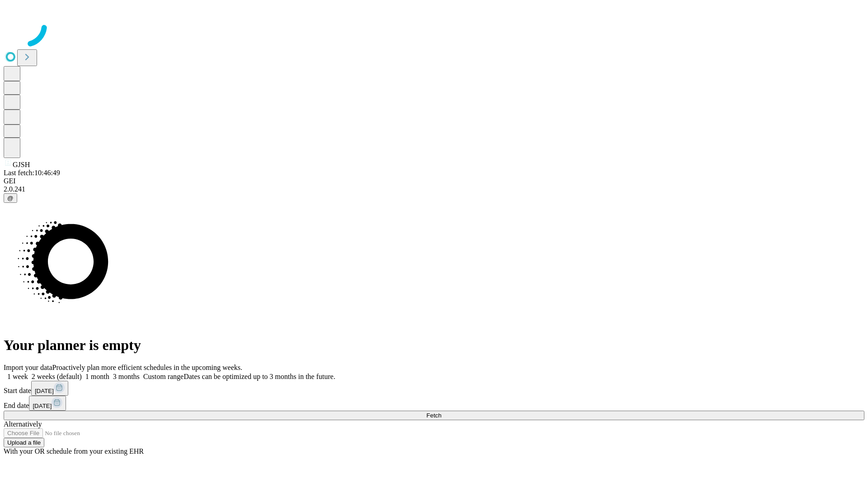 This screenshot has height=489, width=868. Describe the element at coordinates (147, 367) in the screenshot. I see `span: Proactively plan more efficient schedules in the upcoming weeks.` at that location.